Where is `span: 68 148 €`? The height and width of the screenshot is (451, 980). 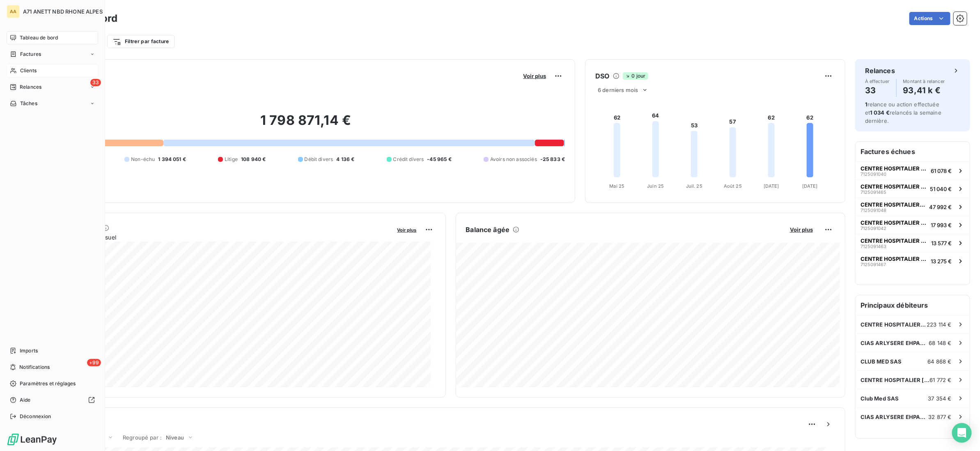 span: 68 148 € is located at coordinates (940, 343).